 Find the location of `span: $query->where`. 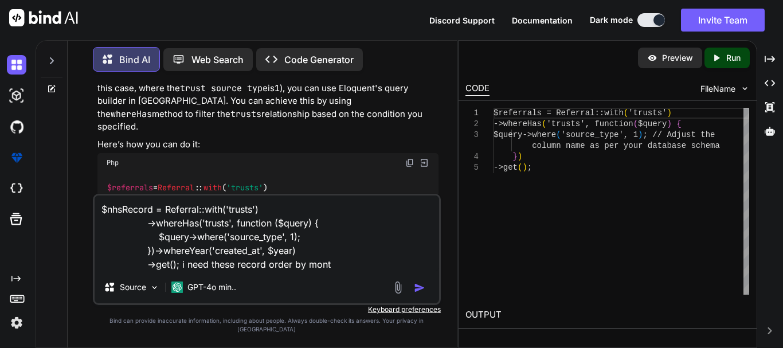

span: $query->where is located at coordinates (525, 135).